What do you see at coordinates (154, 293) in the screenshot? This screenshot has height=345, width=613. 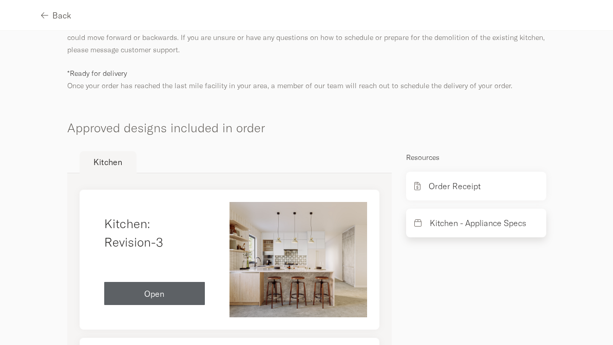 I see `button: Open` at bounding box center [154, 293].